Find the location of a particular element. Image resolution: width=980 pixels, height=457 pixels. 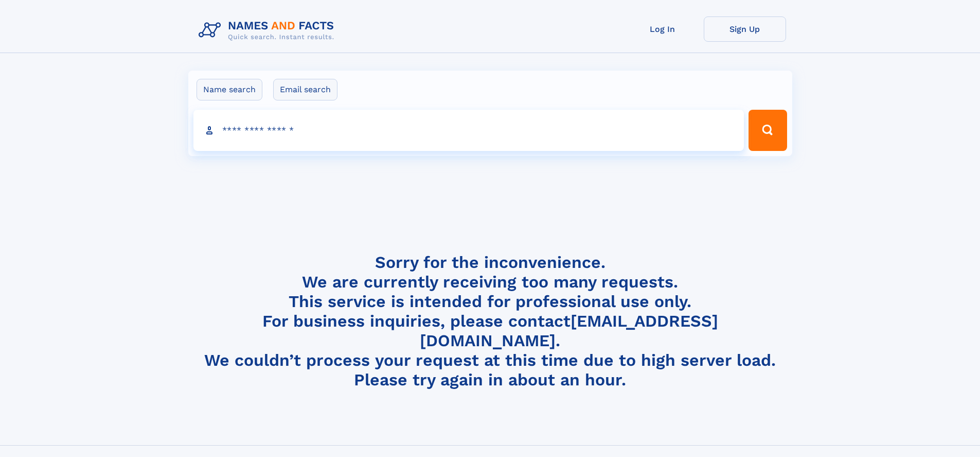

img: Logo Names and Facts is located at coordinates (268, 31).